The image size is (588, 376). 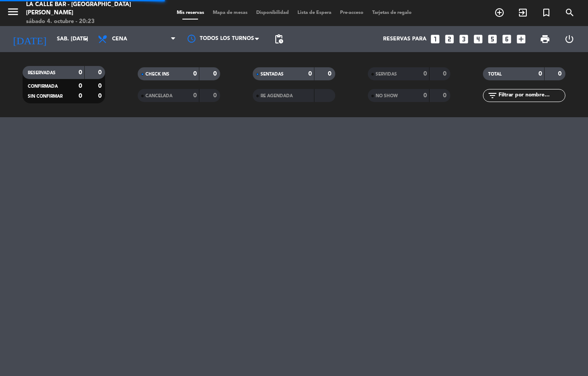 What do you see at coordinates (450, 39) in the screenshot?
I see `i: looks_two` at bounding box center [450, 39].